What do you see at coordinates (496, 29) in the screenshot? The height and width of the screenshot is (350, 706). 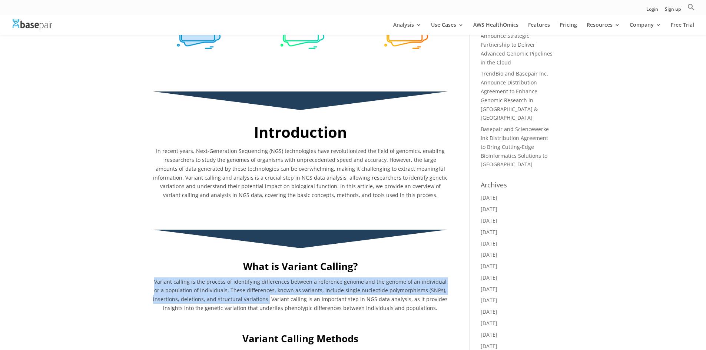 I see `a: AWS HealthOmics` at bounding box center [496, 29].